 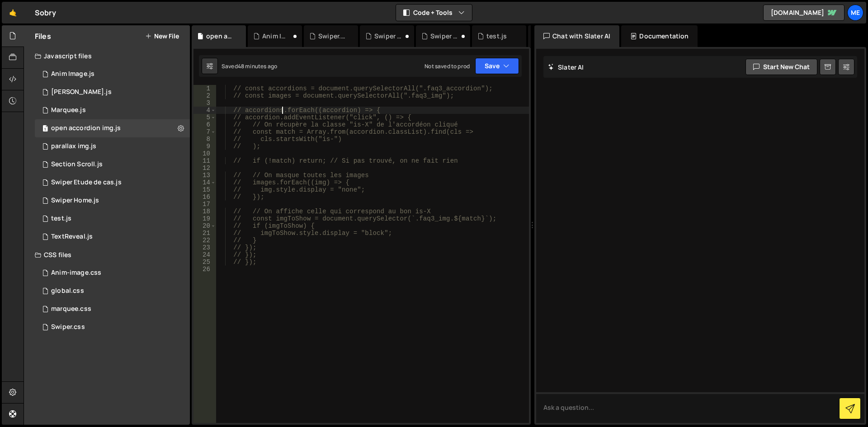 I want to click on div: 7, so click(x=205, y=132).